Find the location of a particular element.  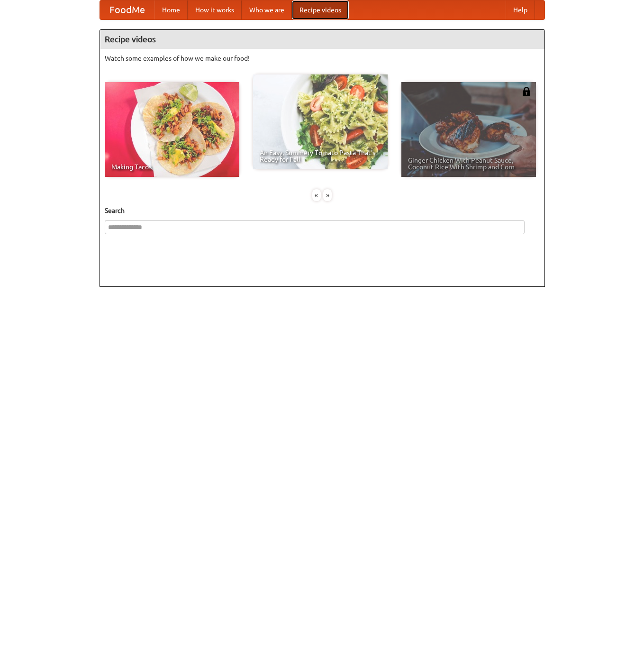

h5: Search is located at coordinates (322, 210).